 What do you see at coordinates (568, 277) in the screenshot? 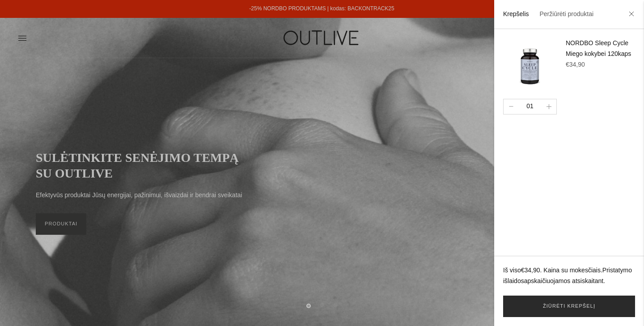
I see `p: Iš viso . Kaina su mokesčiais. apskaičiuojamos atsiskaitant.` at bounding box center [568, 277].